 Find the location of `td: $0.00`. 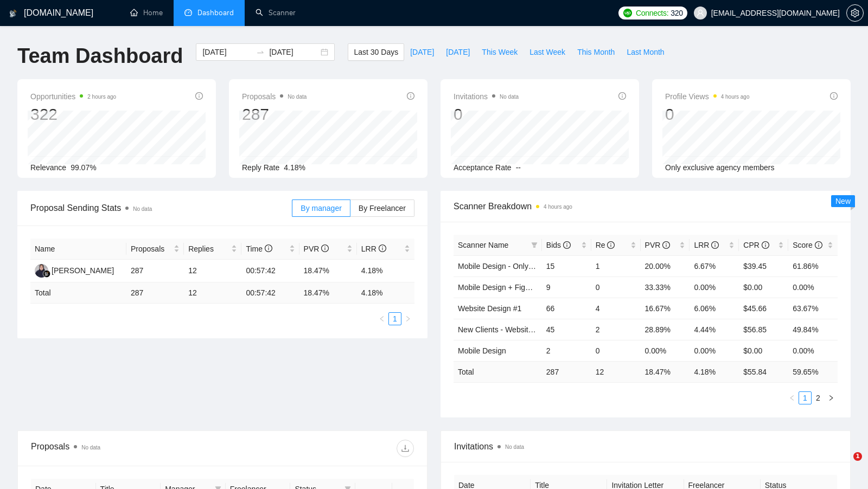

td: $0.00 is located at coordinates (763, 287).